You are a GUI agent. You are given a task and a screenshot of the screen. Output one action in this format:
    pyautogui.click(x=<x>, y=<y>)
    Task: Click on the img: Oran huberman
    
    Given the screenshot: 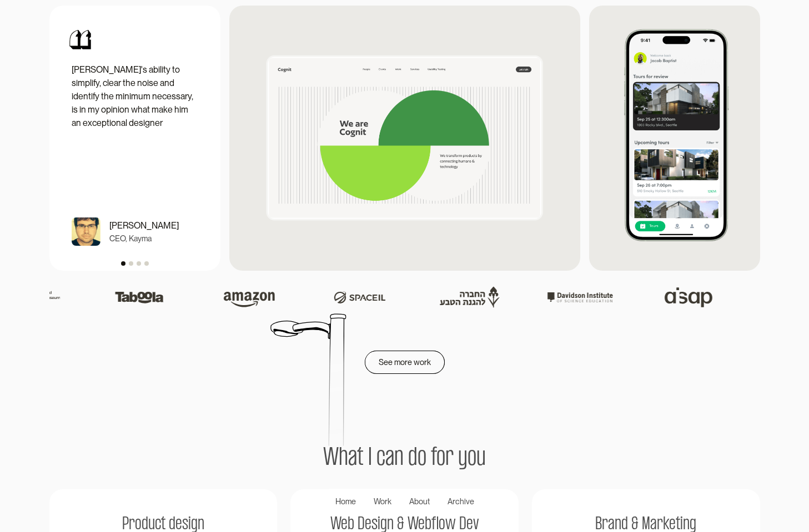 What is the action you would take?
    pyautogui.click(x=86, y=232)
    